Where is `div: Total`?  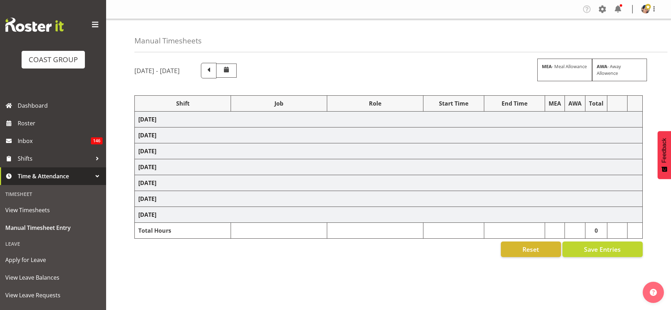
div: Total is located at coordinates (596, 104).